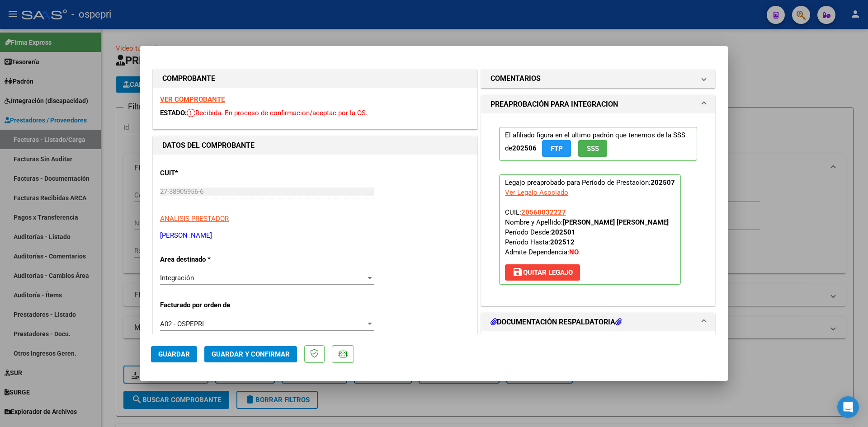 The height and width of the screenshot is (427, 868). Describe the element at coordinates (515, 79) in the screenshot. I see `h1: COMENTARIOS` at that location.